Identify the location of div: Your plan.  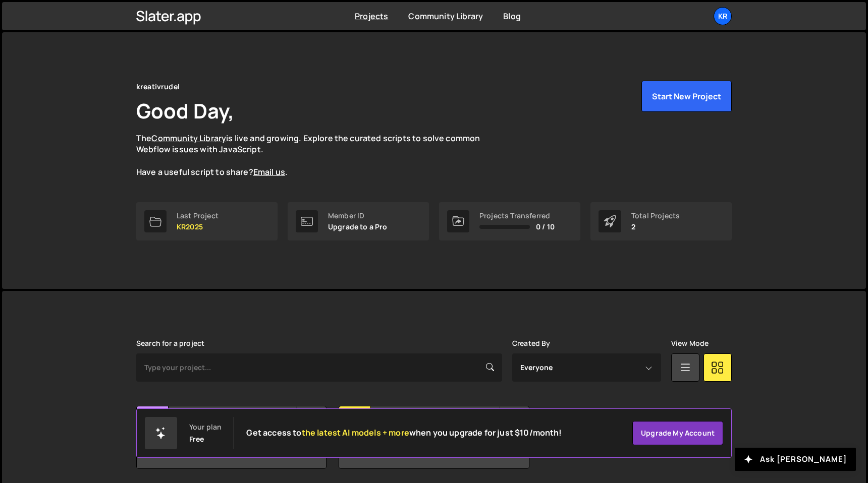
(205, 427).